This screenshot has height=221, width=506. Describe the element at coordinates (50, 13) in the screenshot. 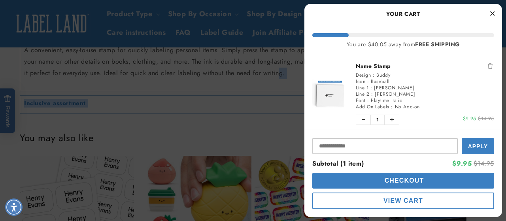

I see `button: Gorgias live chat` at that location.